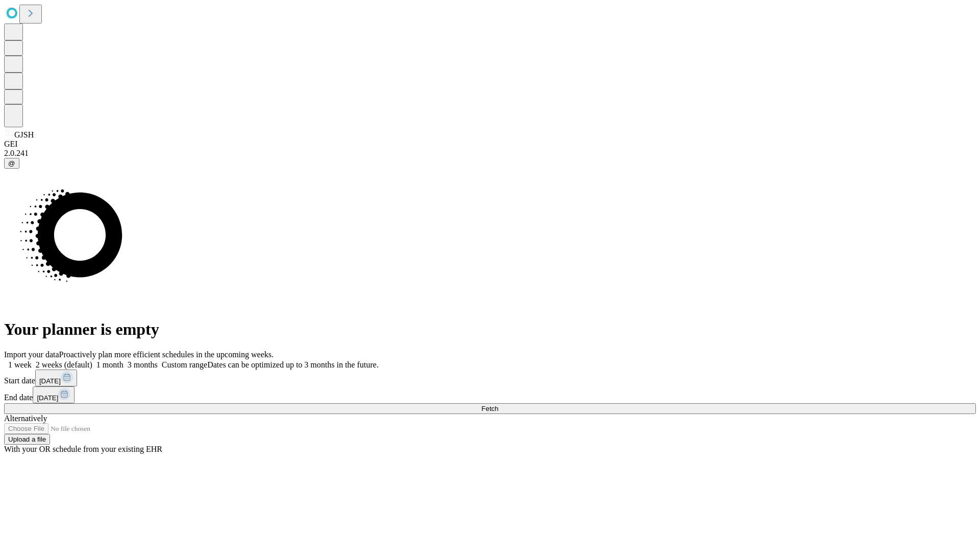 The width and height of the screenshot is (980, 552). What do you see at coordinates (166, 354) in the screenshot?
I see `span: Proactively plan more efficient schedules in the upcoming weeks.` at bounding box center [166, 354].